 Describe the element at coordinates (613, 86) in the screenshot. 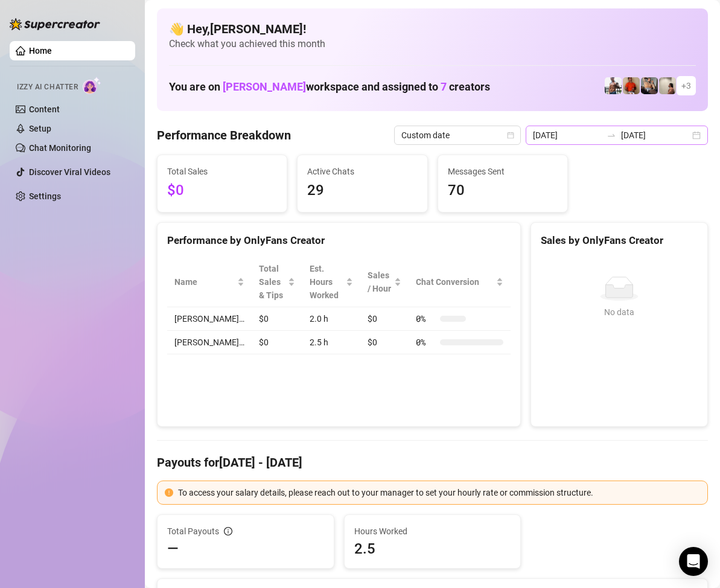

I see `img: JUSTIN` at that location.